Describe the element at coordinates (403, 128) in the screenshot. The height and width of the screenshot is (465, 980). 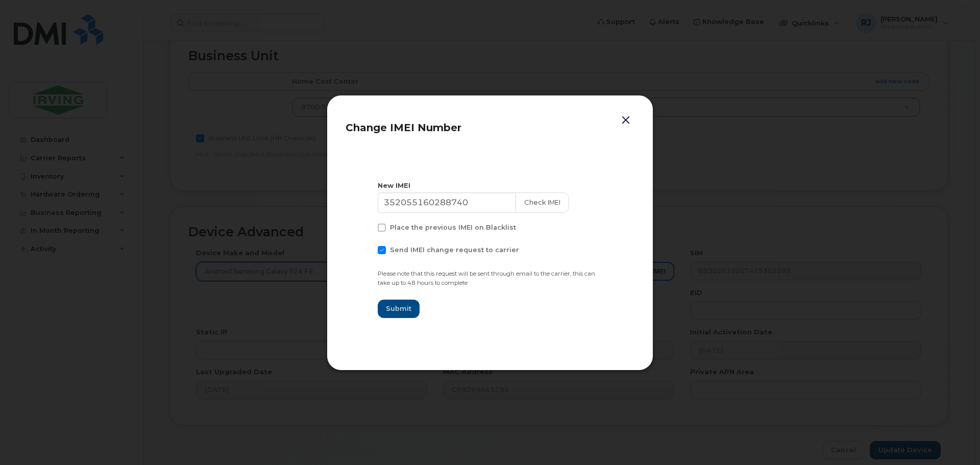
I see `span: Change IMEI Number` at that location.